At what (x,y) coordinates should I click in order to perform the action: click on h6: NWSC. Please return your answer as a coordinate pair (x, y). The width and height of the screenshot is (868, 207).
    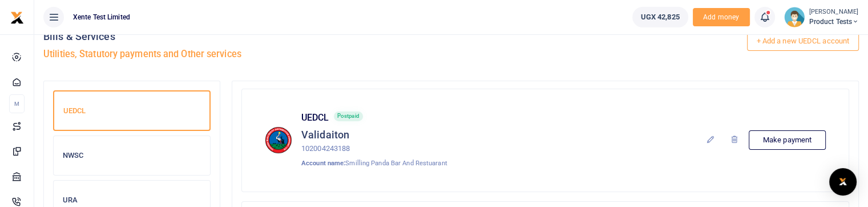
    Looking at the image, I should click on (132, 156).